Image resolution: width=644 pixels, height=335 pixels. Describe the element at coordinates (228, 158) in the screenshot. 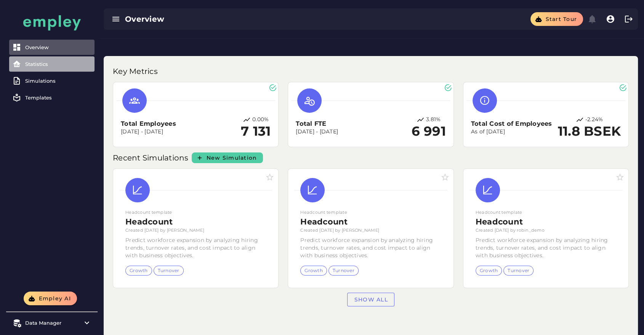

I see `a: New Simulation` at that location.